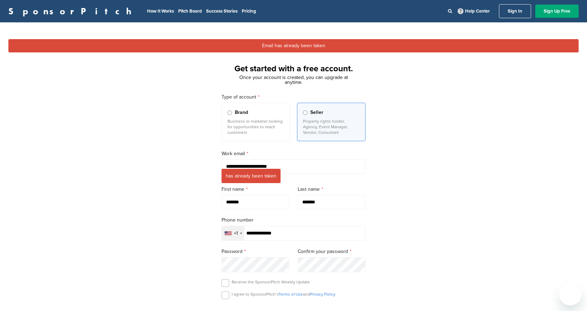 This screenshot has width=587, height=311. Describe the element at coordinates (294, 220) in the screenshot. I see `label: Phone number` at that location.